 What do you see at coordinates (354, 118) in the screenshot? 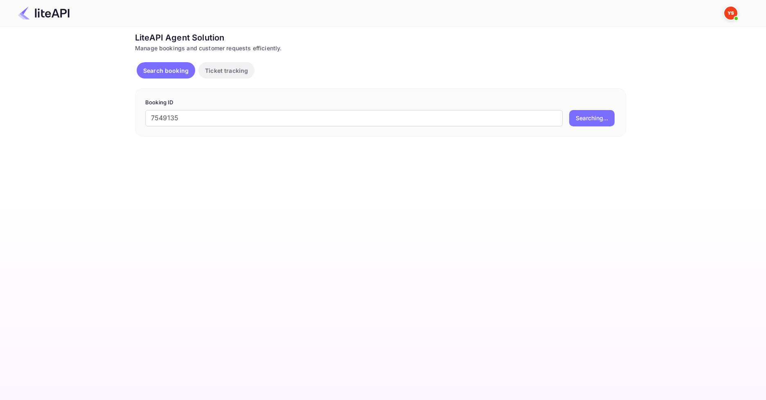
I see `input: Enter Booking ID (e.g., 63782194)` at bounding box center [354, 118].